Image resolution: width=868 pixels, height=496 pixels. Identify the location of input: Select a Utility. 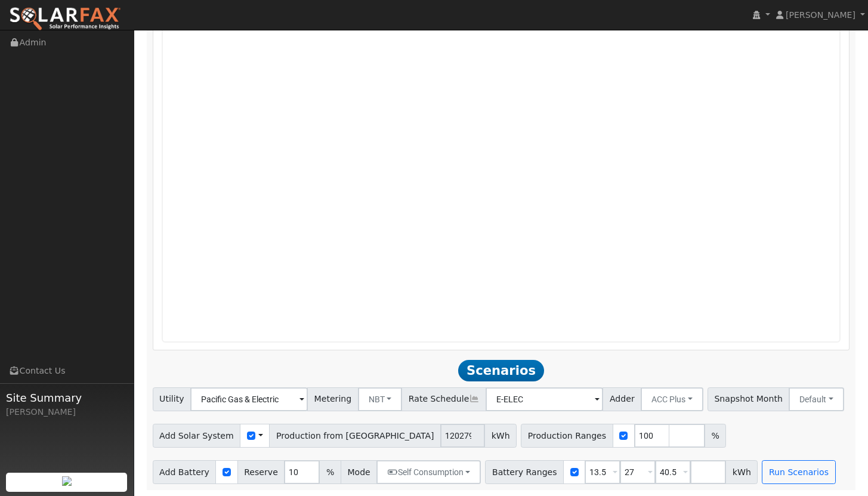
(249, 399).